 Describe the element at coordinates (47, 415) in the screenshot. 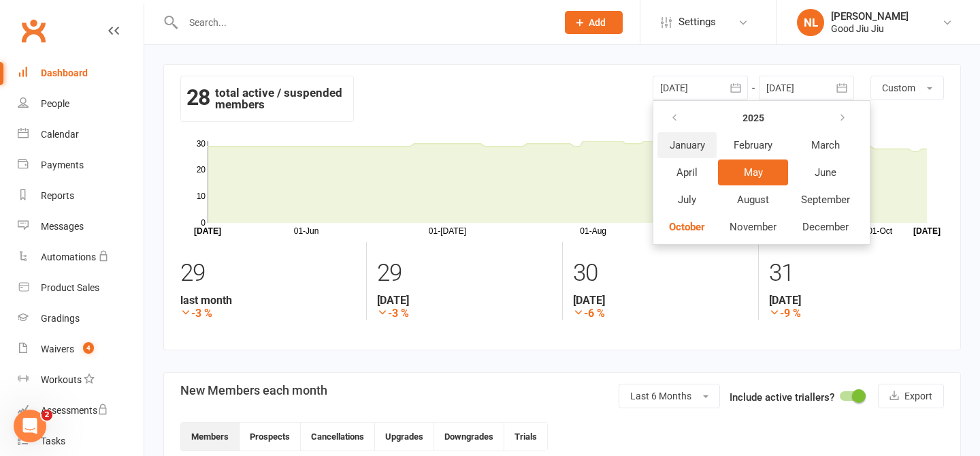

I see `span: 2` at that location.